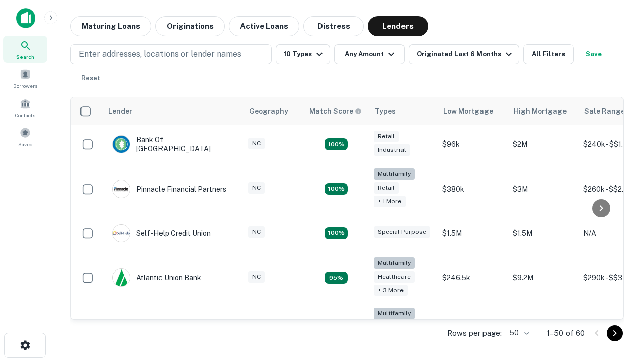 The height and width of the screenshot is (362, 644). I want to click on td: $3M, so click(543, 188).